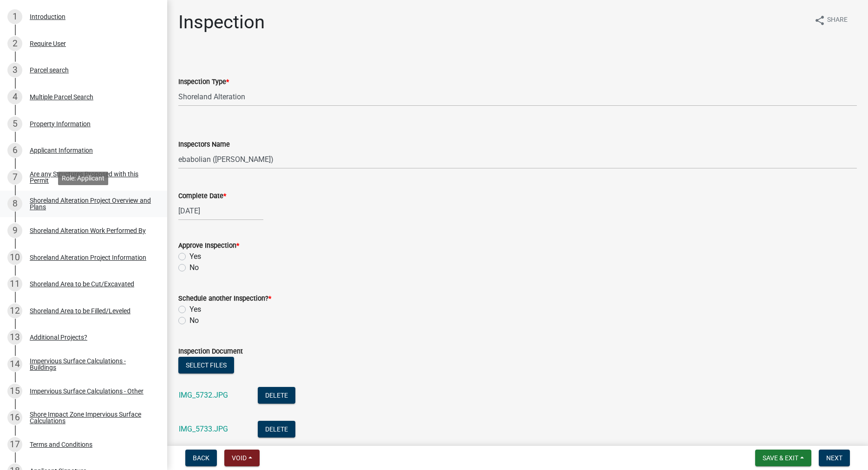  Describe the element at coordinates (204, 395) in the screenshot. I see `a: IMG_5732.JPG` at that location.